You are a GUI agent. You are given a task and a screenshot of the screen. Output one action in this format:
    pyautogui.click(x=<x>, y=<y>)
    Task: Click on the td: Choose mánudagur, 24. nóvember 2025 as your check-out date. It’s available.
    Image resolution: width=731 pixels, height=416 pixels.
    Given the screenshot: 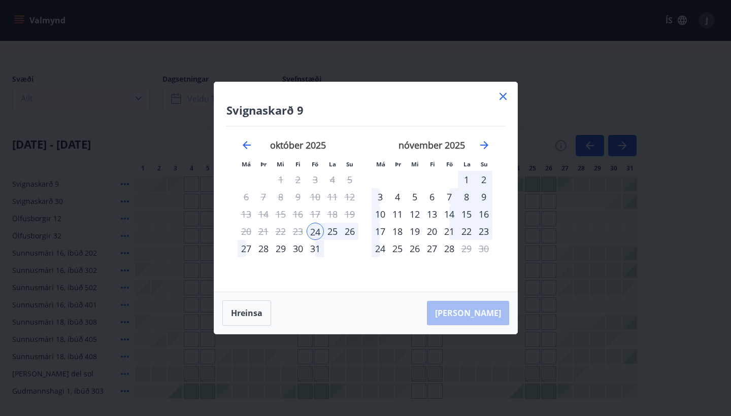 What is the action you would take?
    pyautogui.click(x=380, y=249)
    